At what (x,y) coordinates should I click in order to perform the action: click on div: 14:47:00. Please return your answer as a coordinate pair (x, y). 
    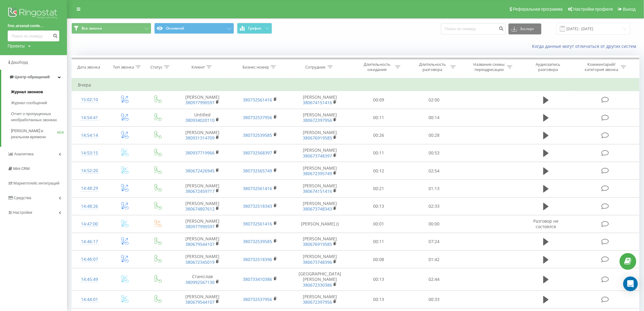
    Looking at the image, I should click on (90, 223).